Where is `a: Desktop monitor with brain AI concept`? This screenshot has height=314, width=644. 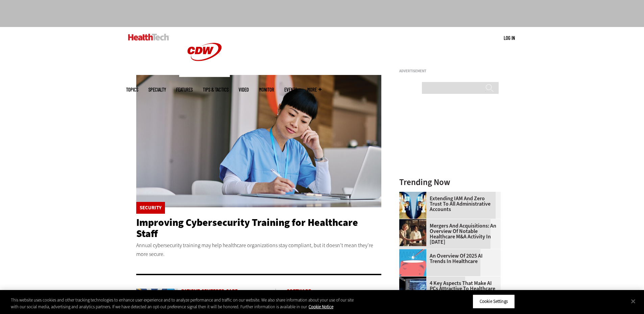
a: Desktop monitor with brain AI concept is located at coordinates (414, 279).